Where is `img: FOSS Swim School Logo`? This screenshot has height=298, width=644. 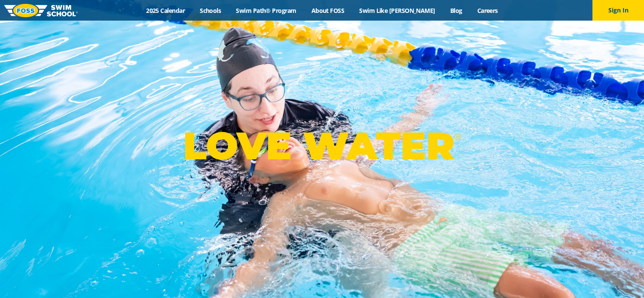 img: FOSS Swim School Logo is located at coordinates (41, 10).